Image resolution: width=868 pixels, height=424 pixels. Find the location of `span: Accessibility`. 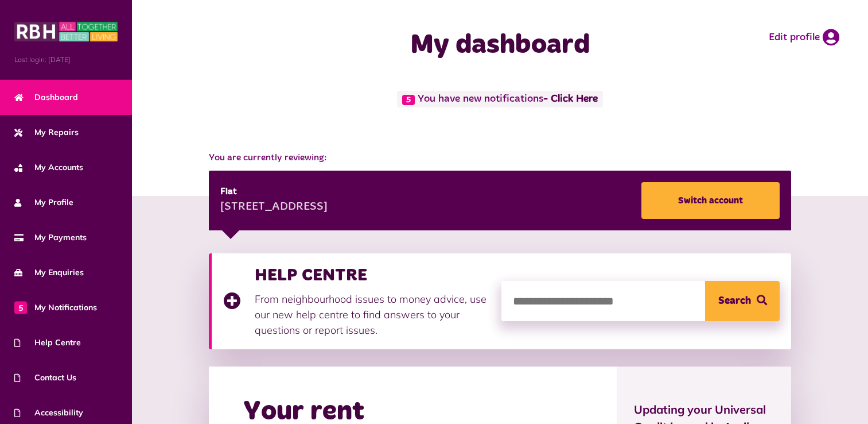

span: Accessibility is located at coordinates (49, 412).